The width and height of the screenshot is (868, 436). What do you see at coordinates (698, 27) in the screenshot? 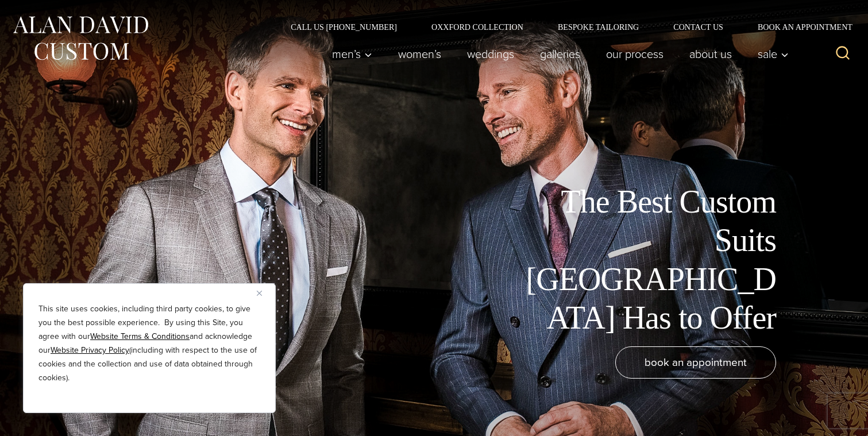
I see `a: Contact Us` at bounding box center [698, 27].